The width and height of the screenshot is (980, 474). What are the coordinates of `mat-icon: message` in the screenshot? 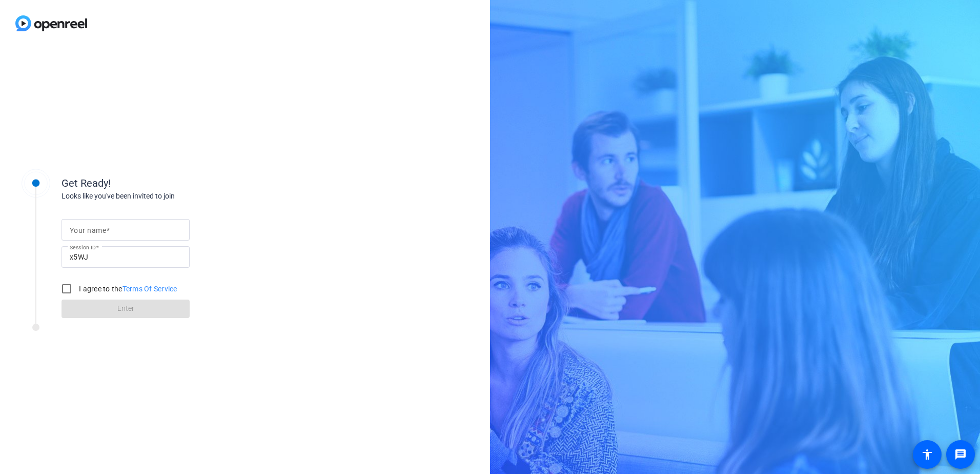 It's located at (961, 455).